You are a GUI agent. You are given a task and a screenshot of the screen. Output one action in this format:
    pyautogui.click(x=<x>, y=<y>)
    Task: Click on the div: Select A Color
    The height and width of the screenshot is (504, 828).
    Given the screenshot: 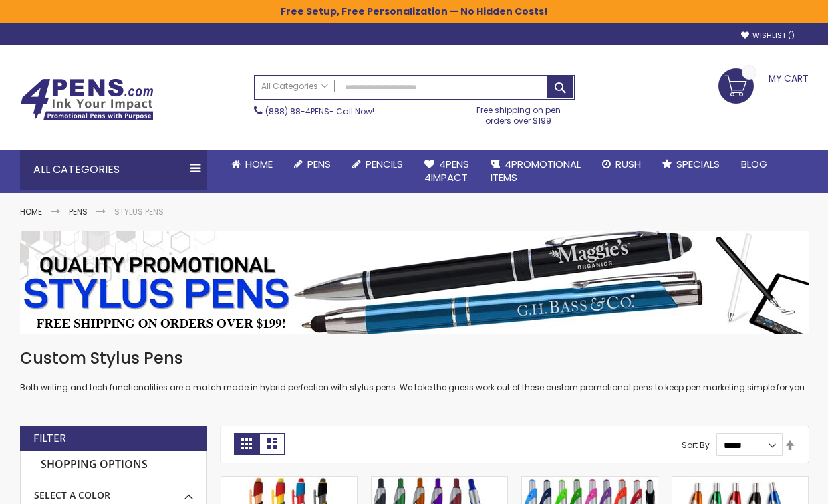 What is the action you would take?
    pyautogui.click(x=113, y=490)
    